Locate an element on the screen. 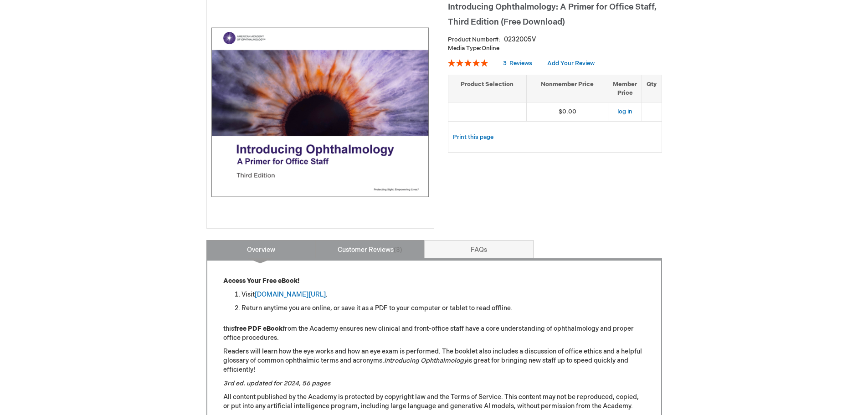 Image resolution: width=868 pixels, height=415 pixels. th: Member Price is located at coordinates (625, 88).